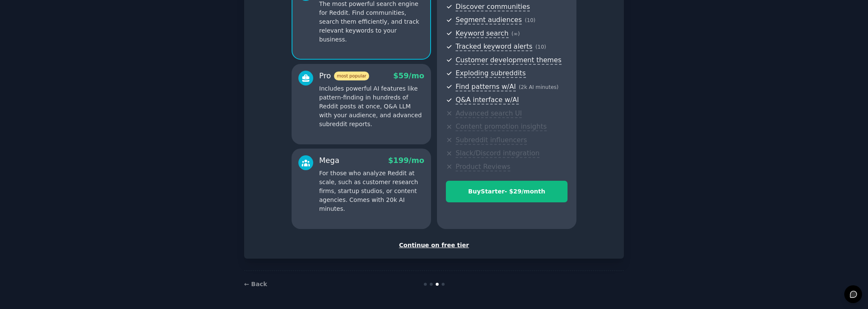  What do you see at coordinates (494, 47) in the screenshot?
I see `span: Tracked keyword alerts` at bounding box center [494, 47].